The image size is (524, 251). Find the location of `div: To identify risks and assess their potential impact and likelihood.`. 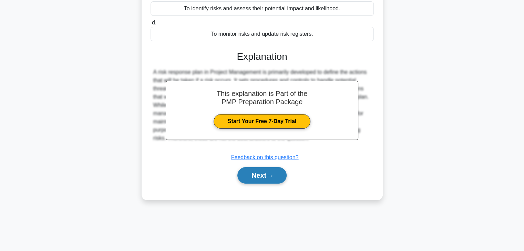

div: To identify risks and assess their potential impact and likelihood. is located at coordinates (262, 9).